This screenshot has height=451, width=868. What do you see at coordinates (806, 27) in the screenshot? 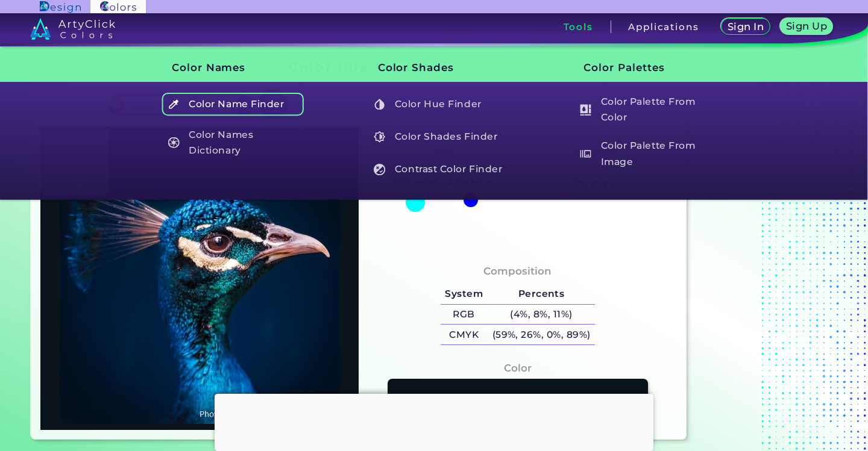
I see `a: Sign Up` at bounding box center [806, 27].